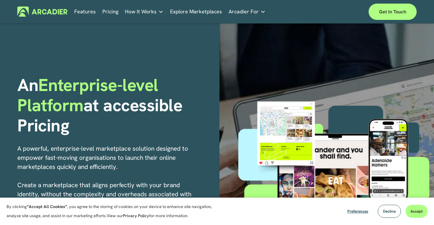 Image resolution: width=434 pixels, height=225 pixels. I want to click on button: Preferences, so click(358, 212).